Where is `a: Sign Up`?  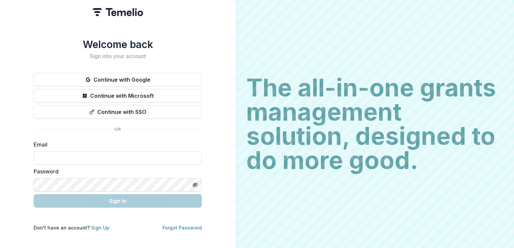
a: Sign Up is located at coordinates (100, 228).